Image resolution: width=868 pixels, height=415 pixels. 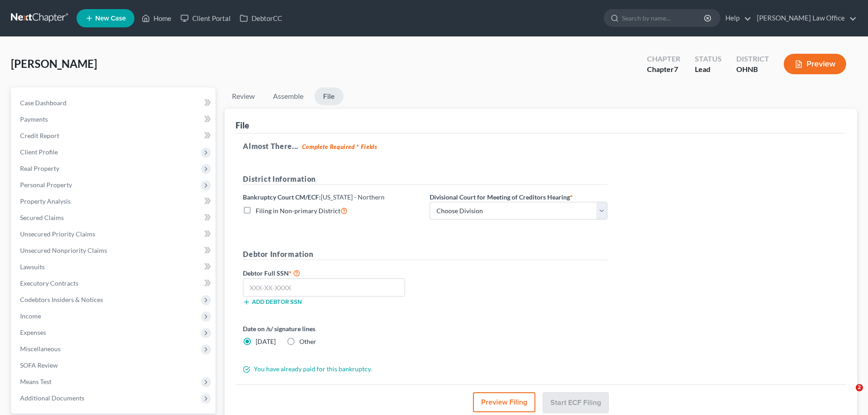 What do you see at coordinates (40, 168) in the screenshot?
I see `span: Real Property` at bounding box center [40, 168].